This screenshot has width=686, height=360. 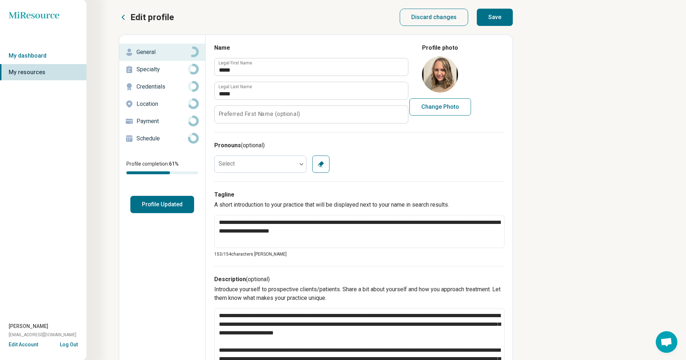 What do you see at coordinates (162, 121) in the screenshot?
I see `p: Payment` at bounding box center [162, 121].